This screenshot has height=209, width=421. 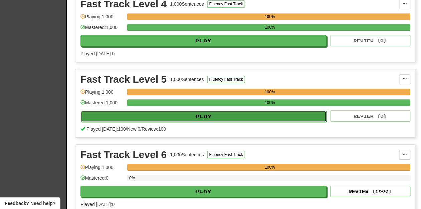 I want to click on div: Fast Track Level 6, so click(x=124, y=155).